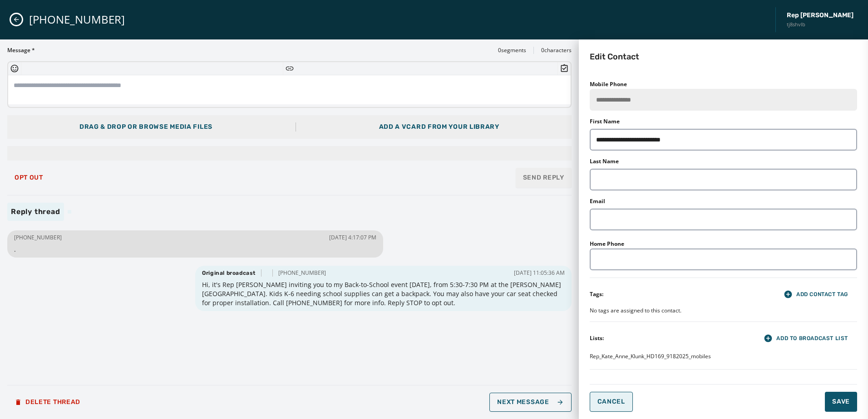 The height and width of the screenshot is (419, 868). What do you see at coordinates (530, 402) in the screenshot?
I see `button: Next Message` at bounding box center [530, 402].